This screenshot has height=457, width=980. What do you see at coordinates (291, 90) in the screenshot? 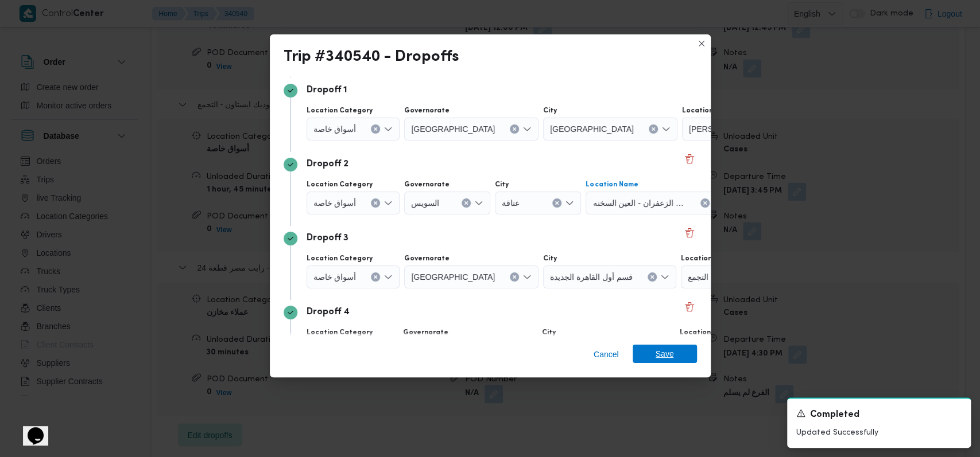
I see `svg: Step 2 is complete` at bounding box center [291, 90].